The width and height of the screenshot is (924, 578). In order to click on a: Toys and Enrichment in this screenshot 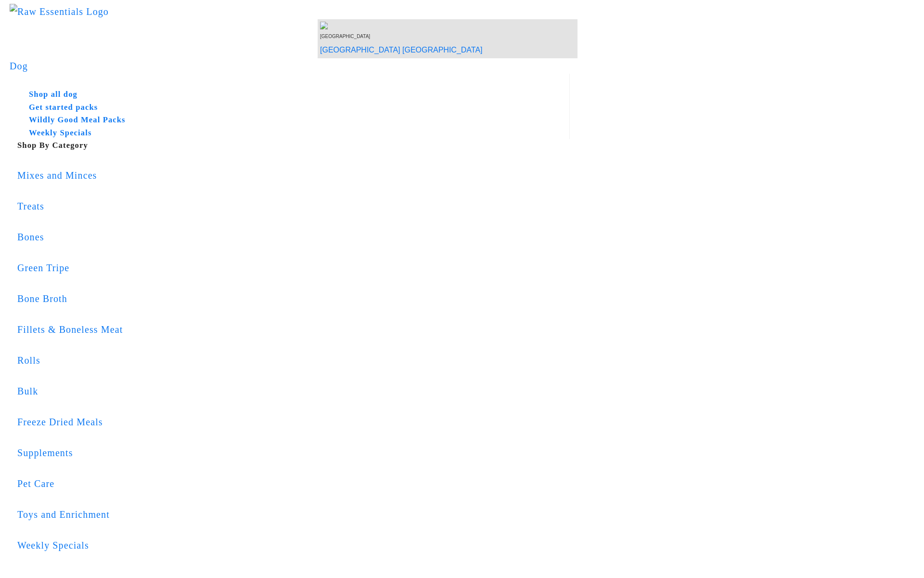, I will do `click(293, 515)`.